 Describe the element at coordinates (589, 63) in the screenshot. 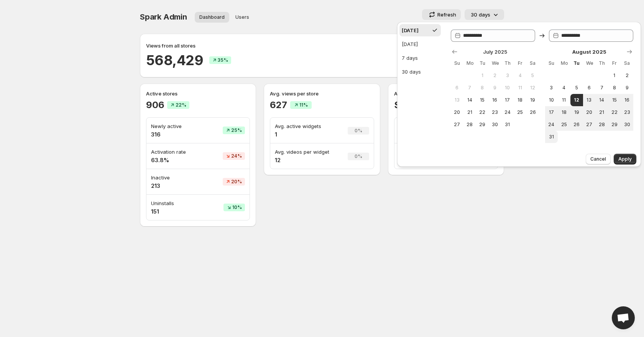

I see `th: Wednesday` at that location.